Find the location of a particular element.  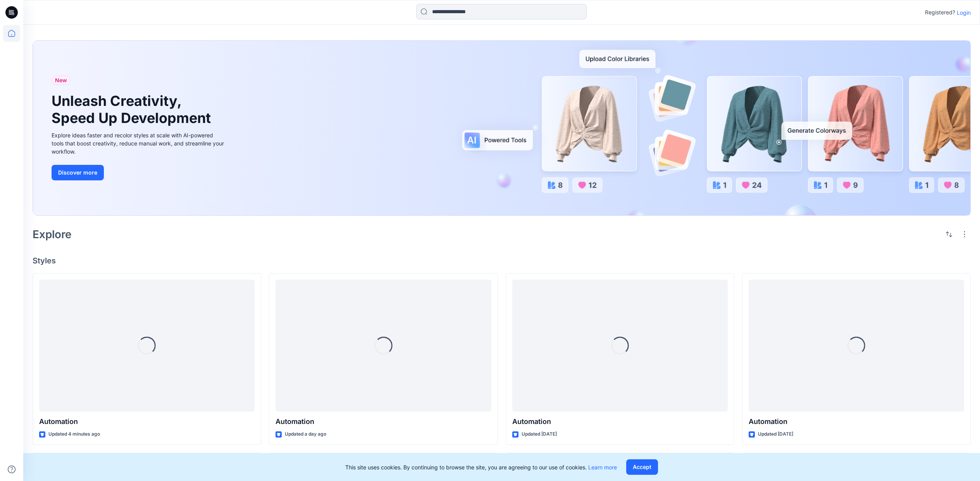

span: New is located at coordinates (60, 80).